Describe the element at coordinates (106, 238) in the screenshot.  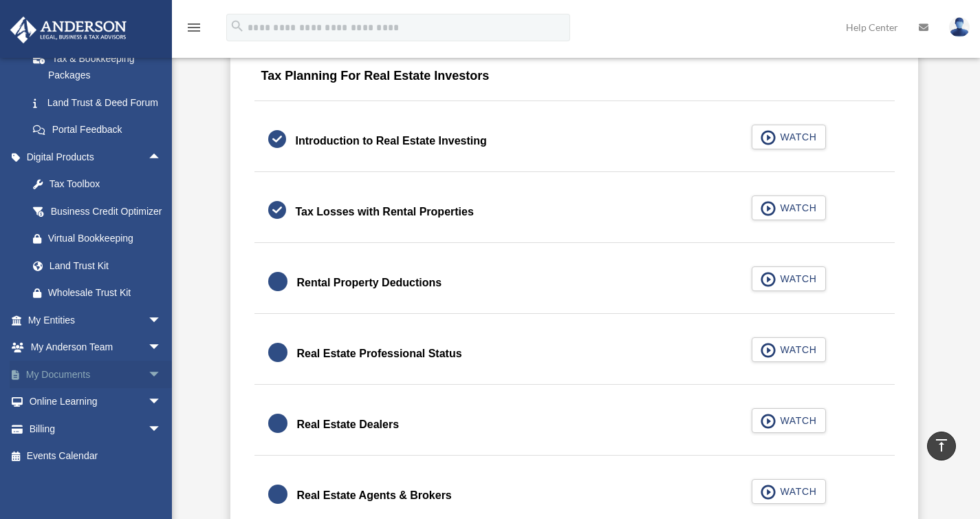
I see `div: Virtual Bookkeeping` at that location.